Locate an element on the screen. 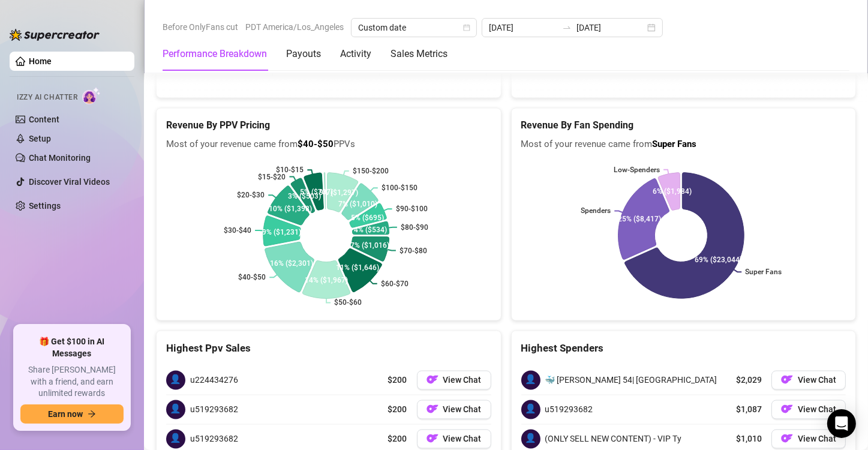 This screenshot has height=450, width=868. text: $100-$150 is located at coordinates (399, 188).